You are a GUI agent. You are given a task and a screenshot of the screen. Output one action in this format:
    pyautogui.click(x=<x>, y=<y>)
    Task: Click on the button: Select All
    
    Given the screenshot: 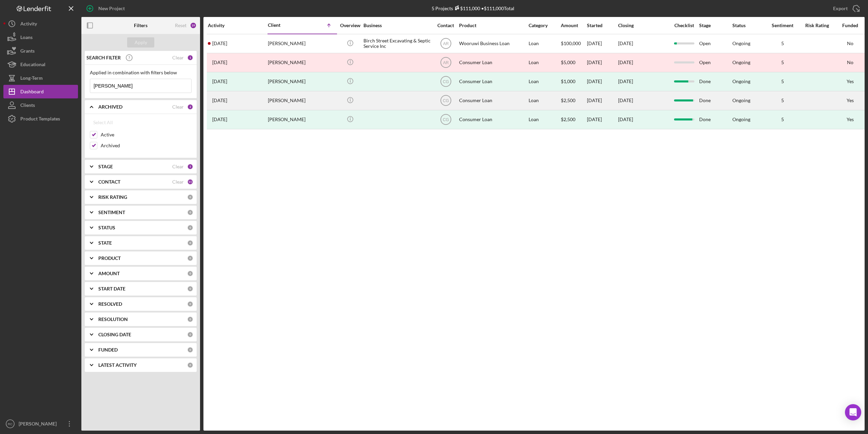 What is the action you would take?
    pyautogui.click(x=103, y=123)
    